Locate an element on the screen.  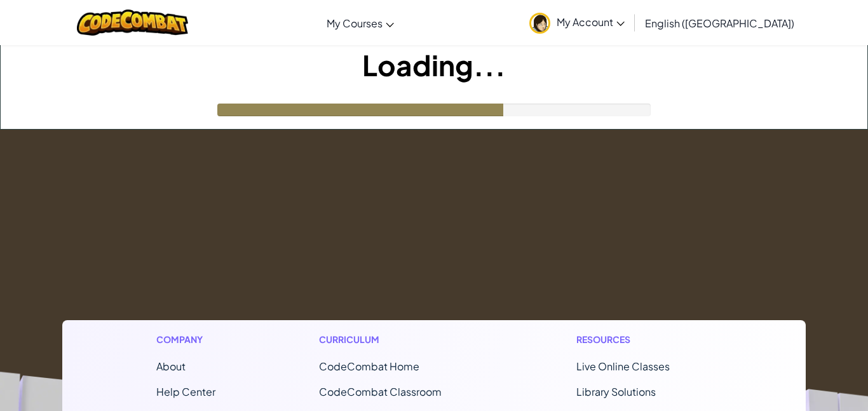
h1: Company is located at coordinates (186, 339).